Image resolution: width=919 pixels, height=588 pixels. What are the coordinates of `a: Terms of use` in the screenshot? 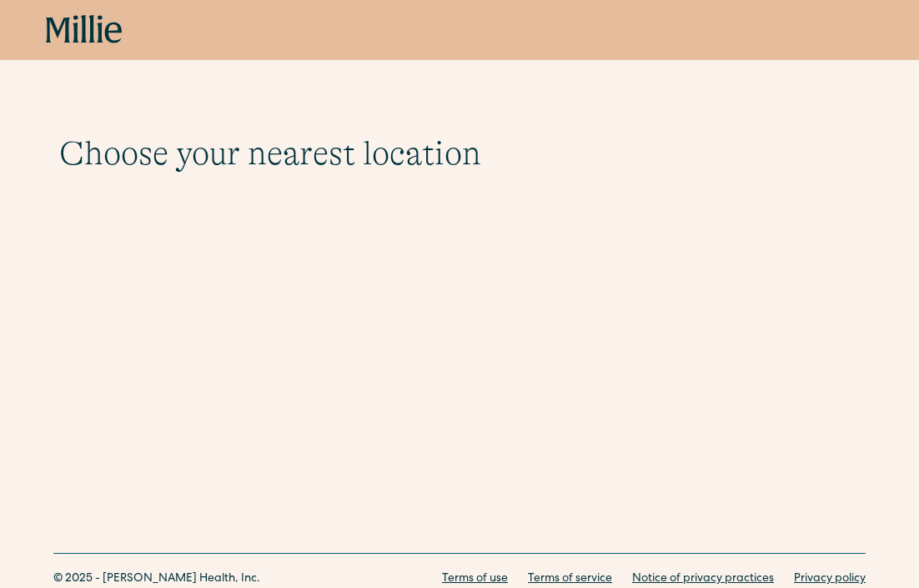 It's located at (475, 579).